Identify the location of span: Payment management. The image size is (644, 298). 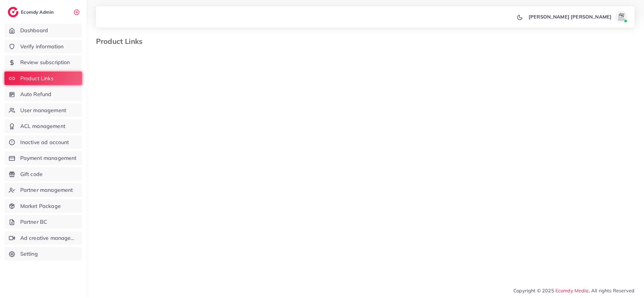
(48, 158).